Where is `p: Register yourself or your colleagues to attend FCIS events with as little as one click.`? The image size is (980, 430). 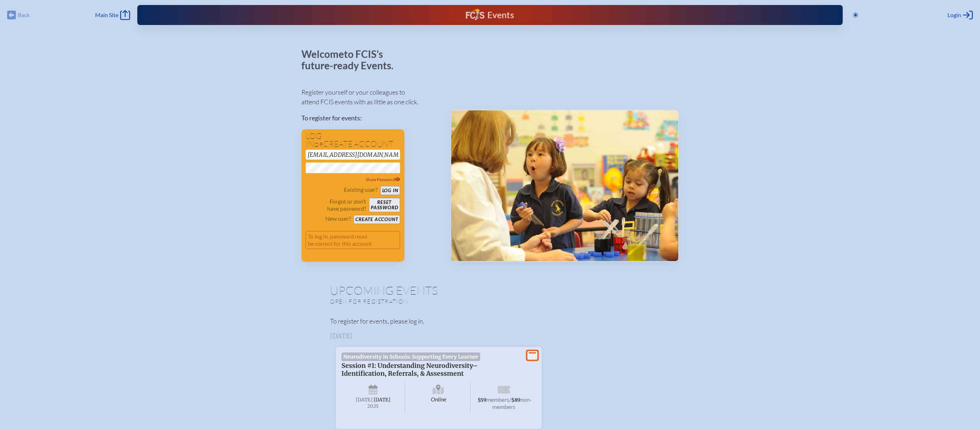
p: Register yourself or your colleagues to attend FCIS events with as little as one click. is located at coordinates (370, 97).